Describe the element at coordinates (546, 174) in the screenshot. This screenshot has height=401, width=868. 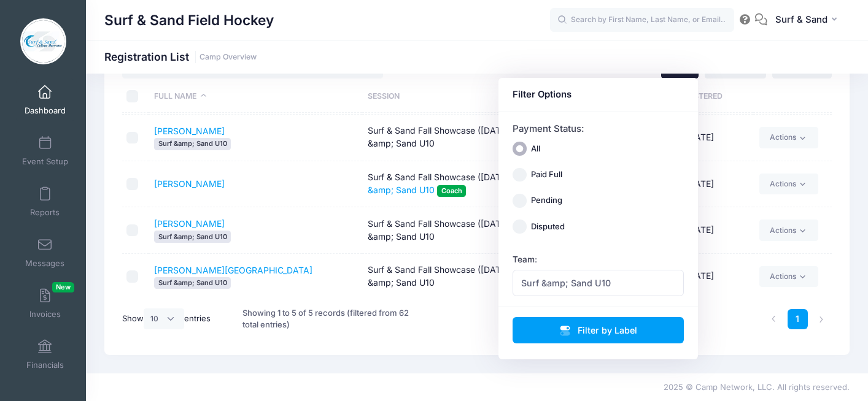
I see `label: Paid Full` at that location.